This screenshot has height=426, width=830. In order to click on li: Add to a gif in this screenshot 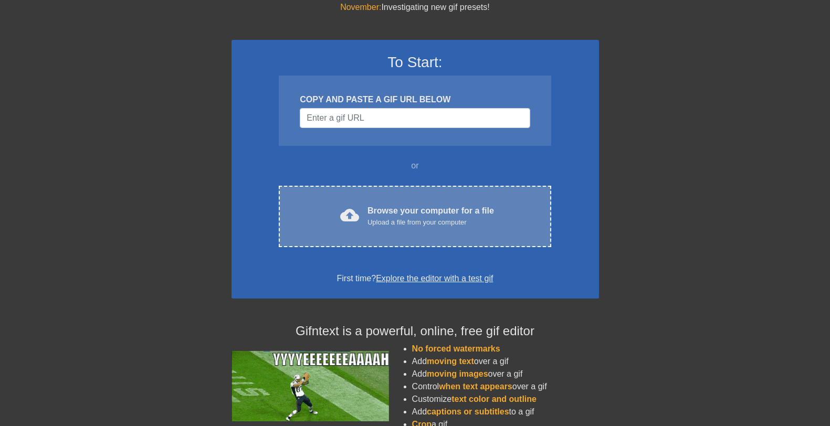, I will do `click(506, 412)`.